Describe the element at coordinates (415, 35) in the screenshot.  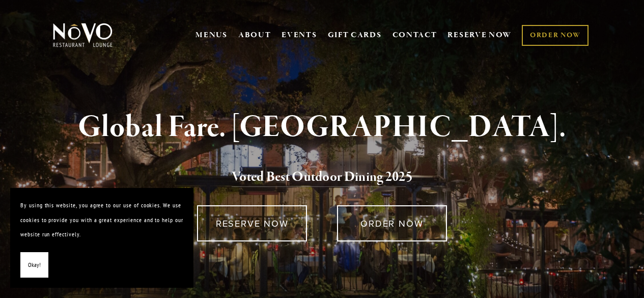
I see `a: CONTACT` at that location.